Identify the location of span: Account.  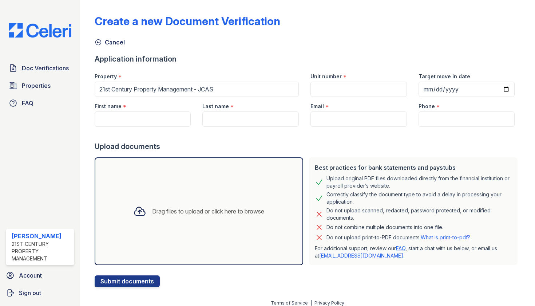
(30, 275).